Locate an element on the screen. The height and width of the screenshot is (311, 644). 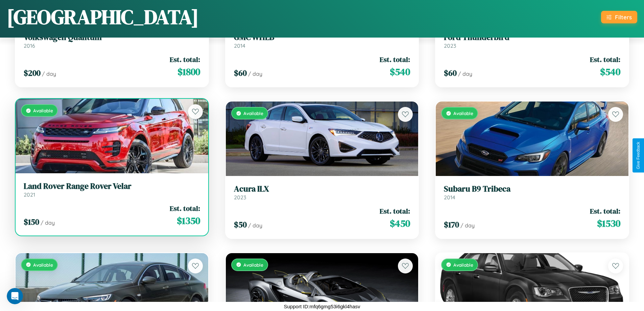
a: Land Rover Range Rover Velar2021 is located at coordinates (112, 190).